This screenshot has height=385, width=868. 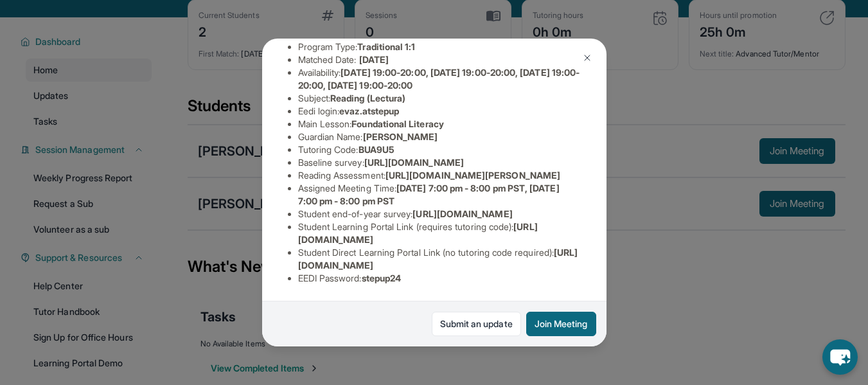 I want to click on li: Eedi login :, so click(x=439, y=111).